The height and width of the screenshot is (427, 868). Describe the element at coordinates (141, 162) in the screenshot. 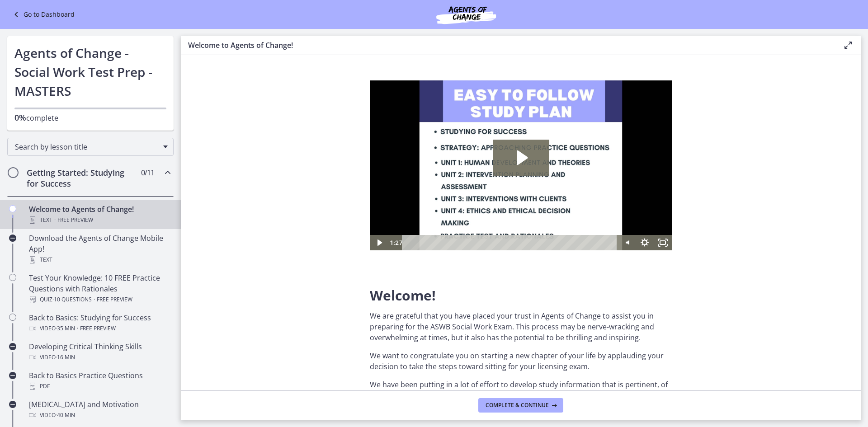

I see `div: Playbar` at that location.